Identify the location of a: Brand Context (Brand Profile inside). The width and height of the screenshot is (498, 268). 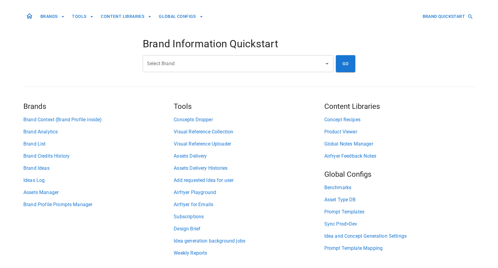
(98, 120).